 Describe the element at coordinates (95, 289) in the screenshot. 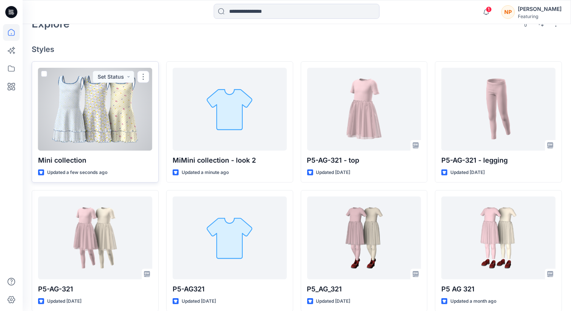

I see `p: P5-AG-321` at that location.